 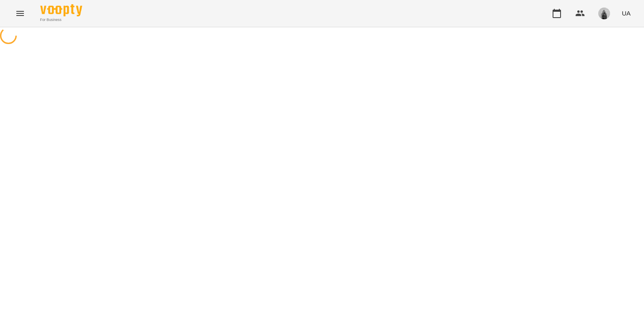 I want to click on img: Voopty Logo, so click(x=61, y=10).